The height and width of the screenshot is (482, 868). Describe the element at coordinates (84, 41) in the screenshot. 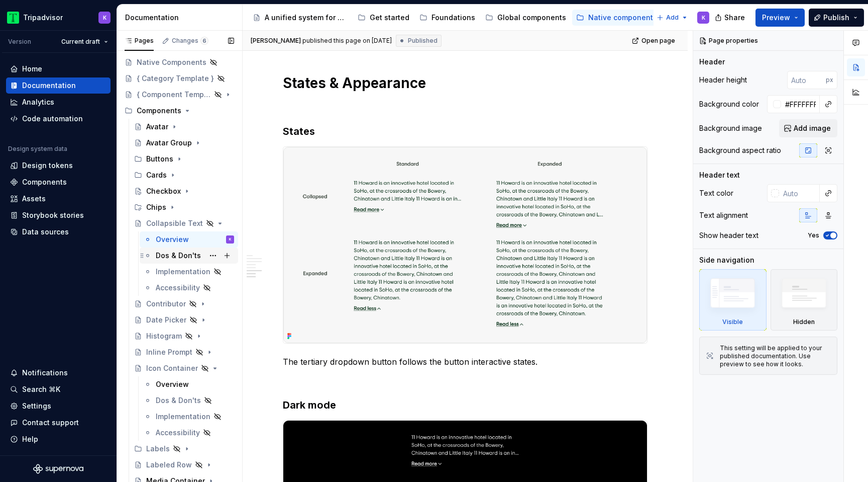

I see `button: Current draft` at that location.